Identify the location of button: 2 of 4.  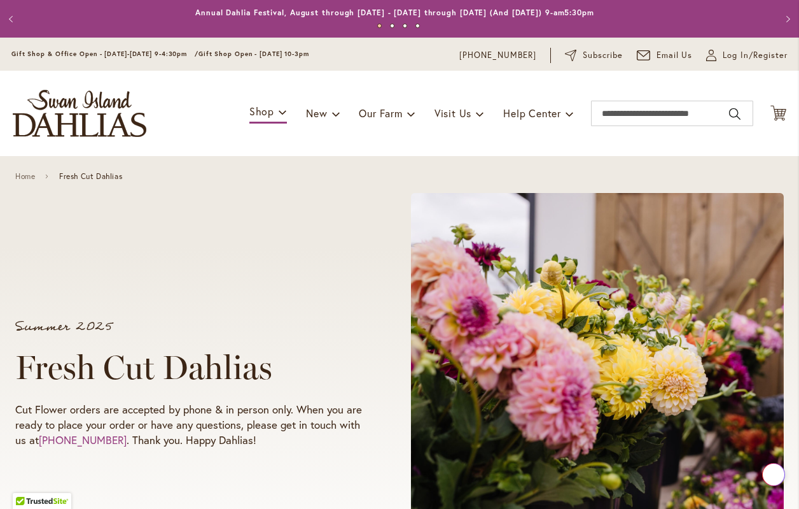
(392, 25).